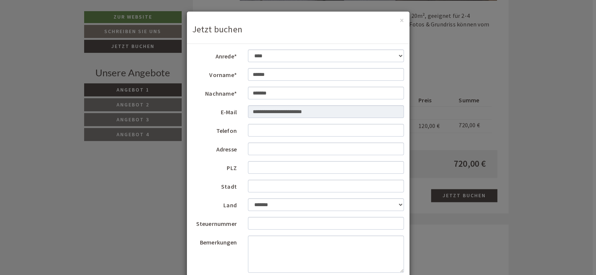  I want to click on label: Anrede*, so click(215, 55).